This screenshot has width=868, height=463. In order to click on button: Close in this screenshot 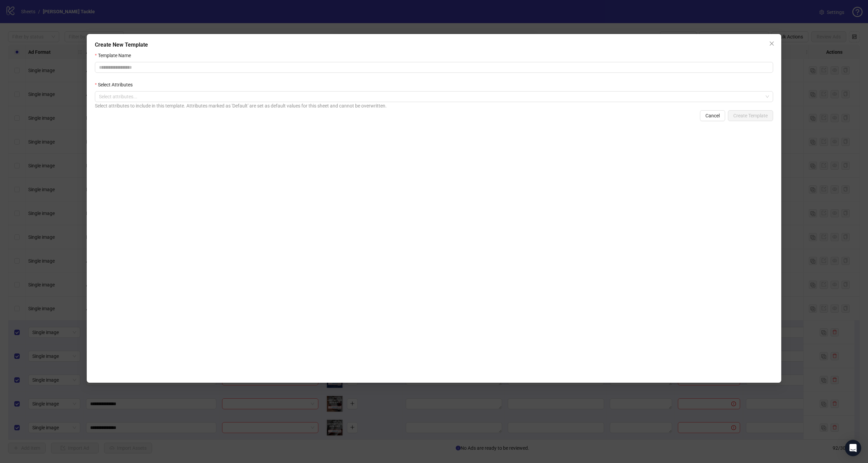, I will do `click(772, 43)`.